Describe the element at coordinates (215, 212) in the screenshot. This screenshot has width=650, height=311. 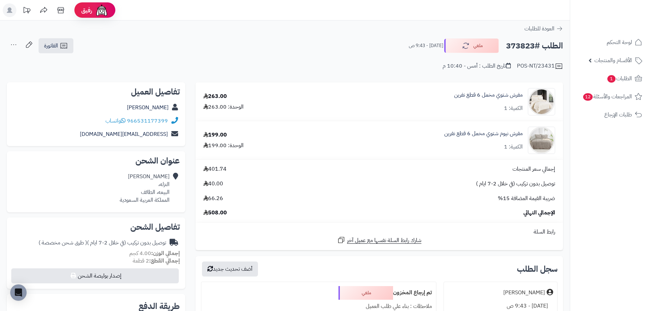
I see `span: 508.00` at that location.